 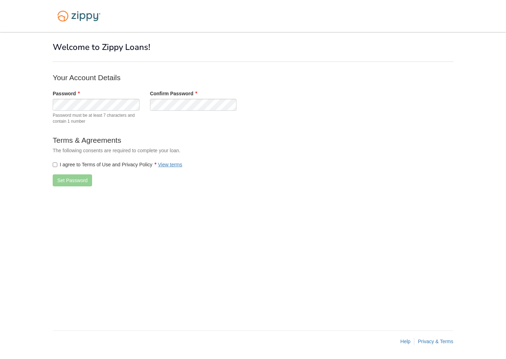 What do you see at coordinates (72, 180) in the screenshot?
I see `button: Set Password` at bounding box center [72, 180].